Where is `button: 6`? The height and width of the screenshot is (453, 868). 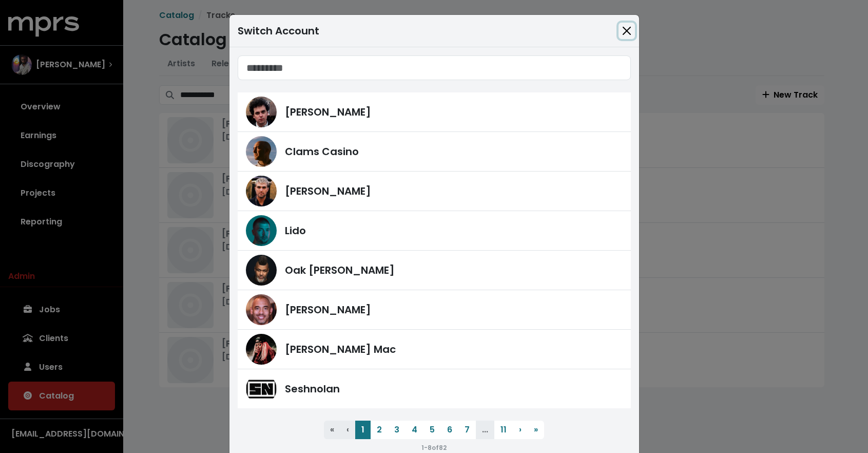 button: 6 is located at coordinates (449, 430).